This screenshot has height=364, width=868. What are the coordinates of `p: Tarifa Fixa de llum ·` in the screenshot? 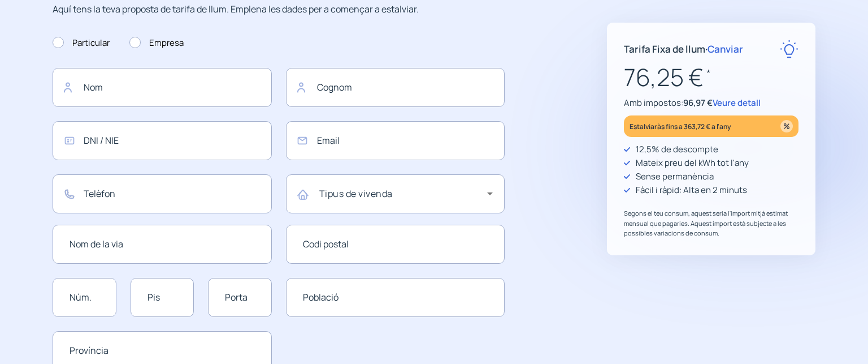 It's located at (683, 48).